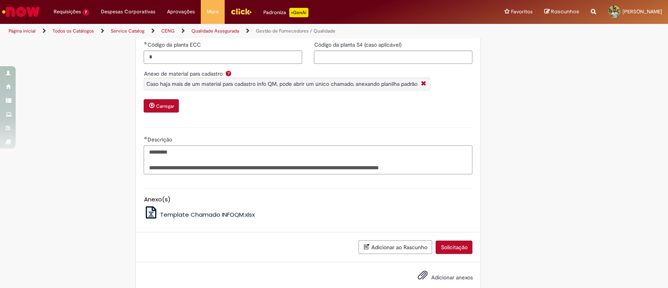 This screenshot has height=288, width=668. What do you see at coordinates (358, 45) in the screenshot?
I see `span: Código da planta S4 (caso aplicável)` at bounding box center [358, 45].